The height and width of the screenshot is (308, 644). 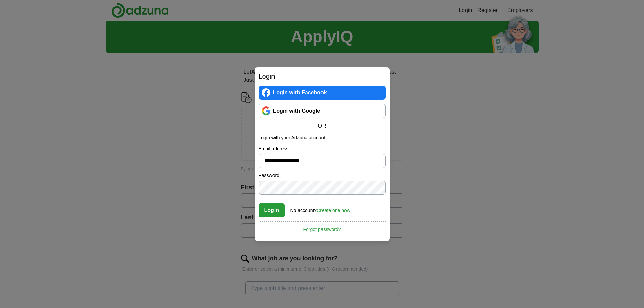 I want to click on label: Email address, so click(x=322, y=149).